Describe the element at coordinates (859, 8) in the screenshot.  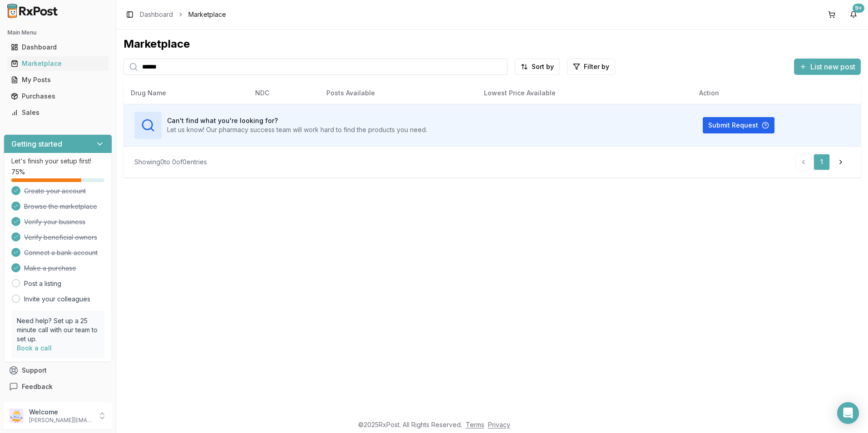
I see `div: 9+` at that location.